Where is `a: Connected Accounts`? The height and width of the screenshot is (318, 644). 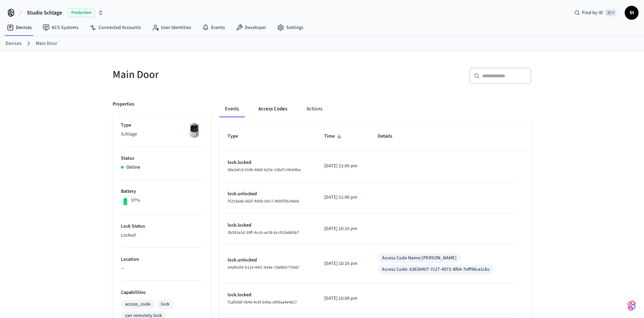 a: Connected Accounts is located at coordinates (115, 28).